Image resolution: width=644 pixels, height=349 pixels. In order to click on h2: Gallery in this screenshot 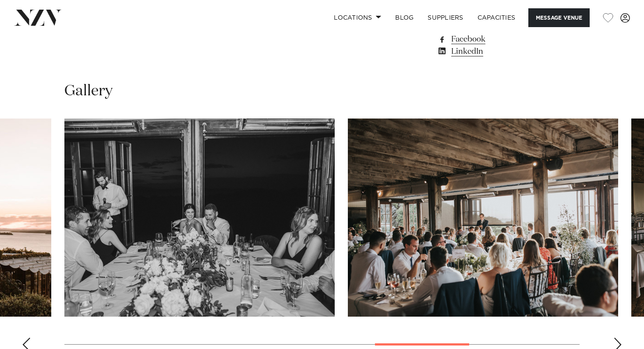, I will do `click(89, 91)`.